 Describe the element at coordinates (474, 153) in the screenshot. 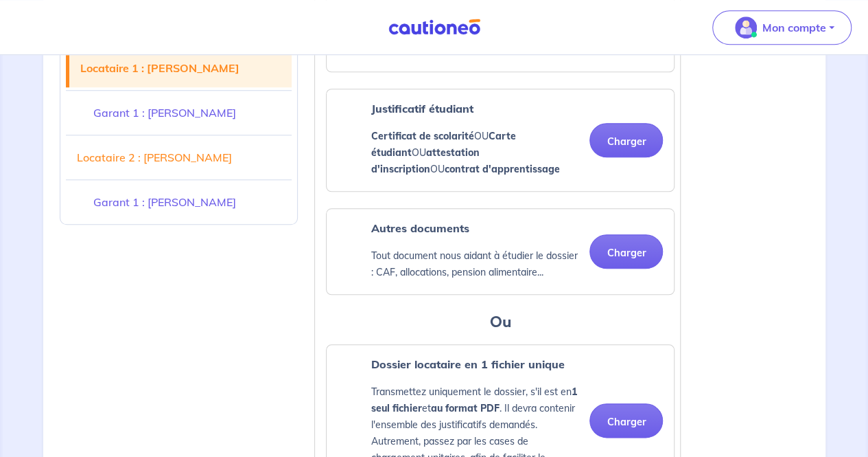

I see `p: OU OU OU` at that location.